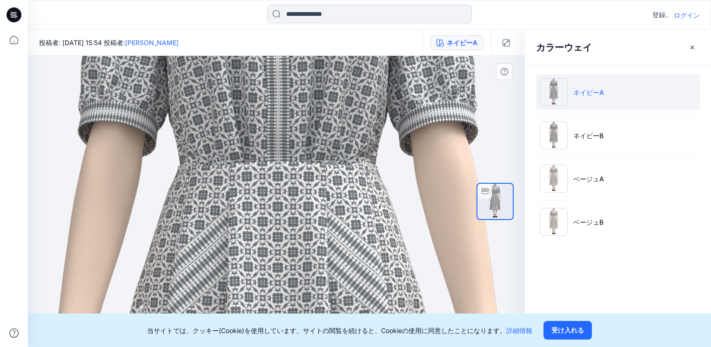  Describe the element at coordinates (588, 179) in the screenshot. I see `p: ベージュA` at that location.